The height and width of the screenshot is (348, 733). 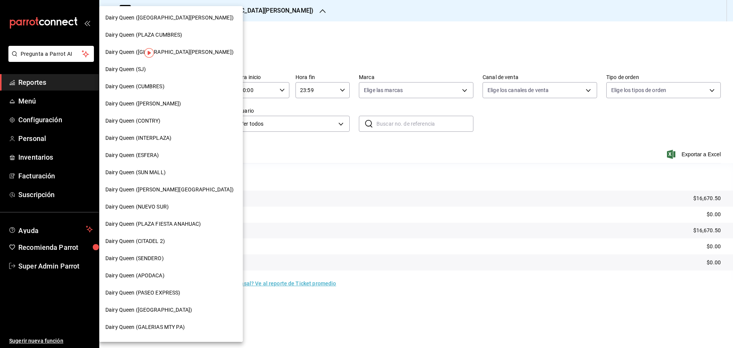 I want to click on span: Dairy Queen (PLAZA CUMBRES), so click(x=144, y=35).